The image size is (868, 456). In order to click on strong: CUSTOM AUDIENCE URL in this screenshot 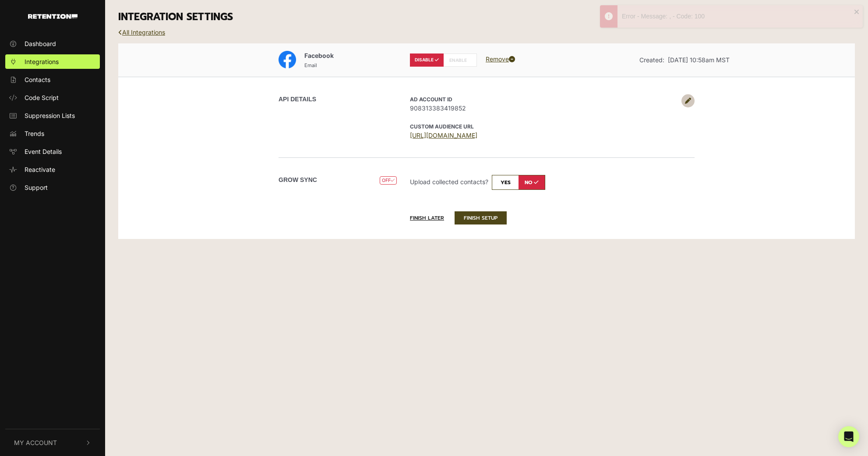, I will do `click(443, 126)`.